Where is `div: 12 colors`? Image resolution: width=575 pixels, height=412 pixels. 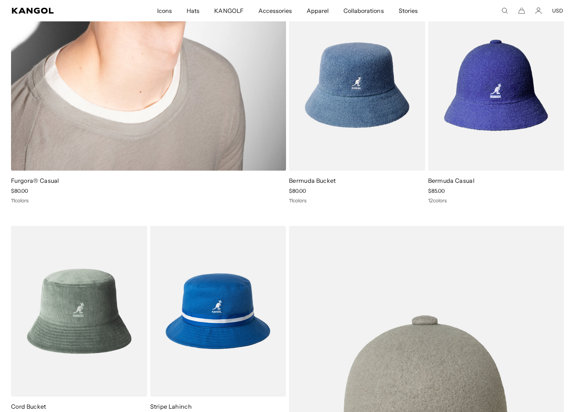
div: 12 colors is located at coordinates (497, 200).